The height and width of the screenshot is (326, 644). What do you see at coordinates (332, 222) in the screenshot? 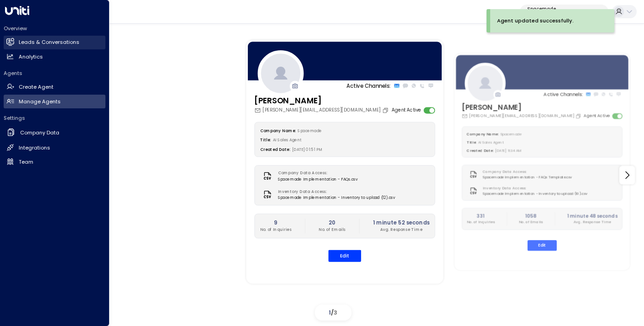
I see `h2: 20` at bounding box center [332, 222].